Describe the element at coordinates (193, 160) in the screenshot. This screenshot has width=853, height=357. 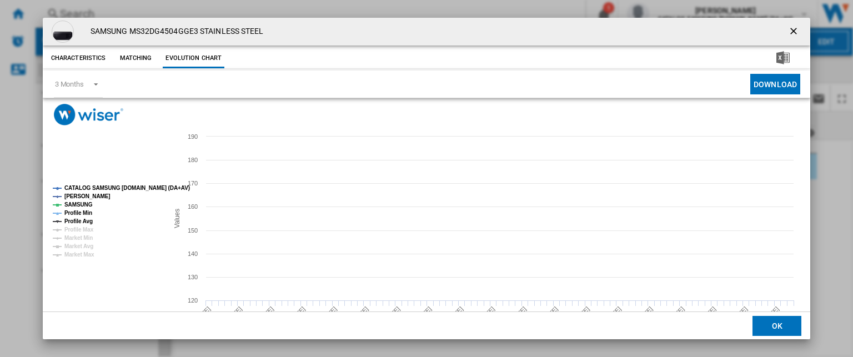
I see `tspan: 180` at that location.